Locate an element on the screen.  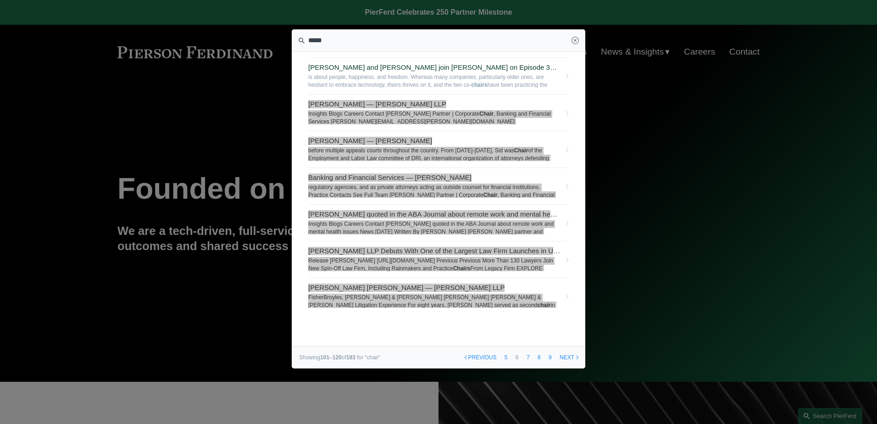
a: 8 is located at coordinates (539, 357).